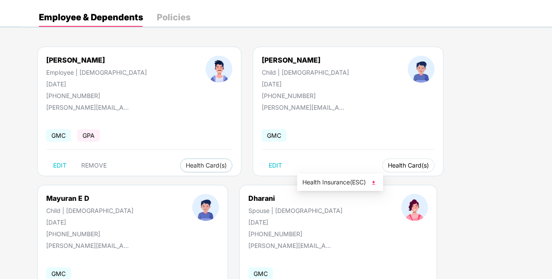 Image resolution: width=552 pixels, height=279 pixels. What do you see at coordinates (340, 182) in the screenshot?
I see `span: Health Insurance(ESC)` at bounding box center [340, 182].